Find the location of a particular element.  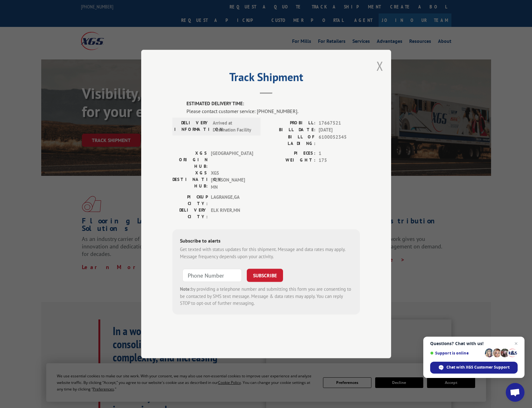

div: Subscribe to alerts is located at coordinates (266, 242).